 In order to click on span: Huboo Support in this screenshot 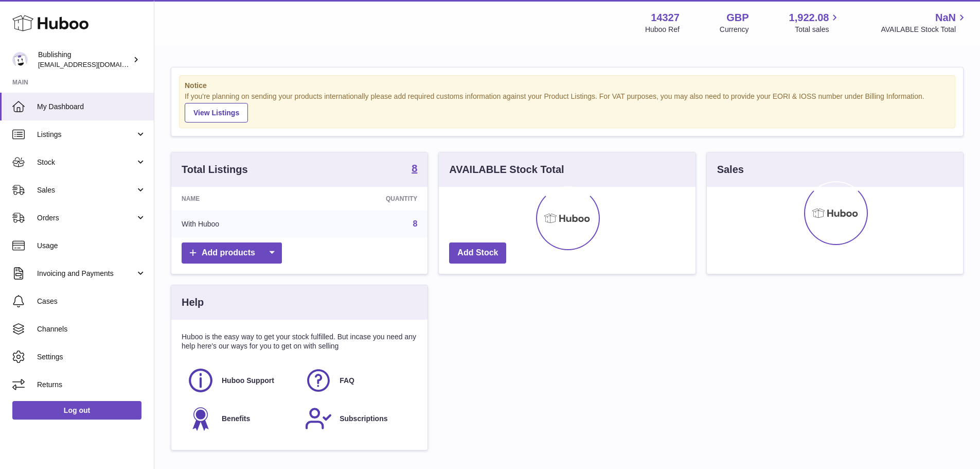, I will do `click(248, 381)`.